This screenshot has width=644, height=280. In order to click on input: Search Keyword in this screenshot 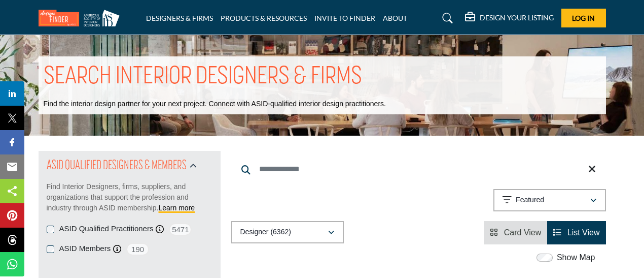, I will do `click(418, 169)`.